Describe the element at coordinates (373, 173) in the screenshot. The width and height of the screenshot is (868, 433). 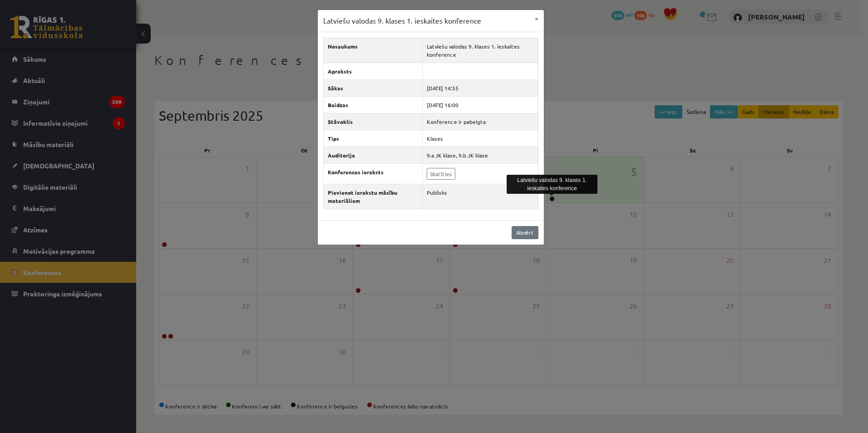
I see `th: Konferences ieraksts` at that location.